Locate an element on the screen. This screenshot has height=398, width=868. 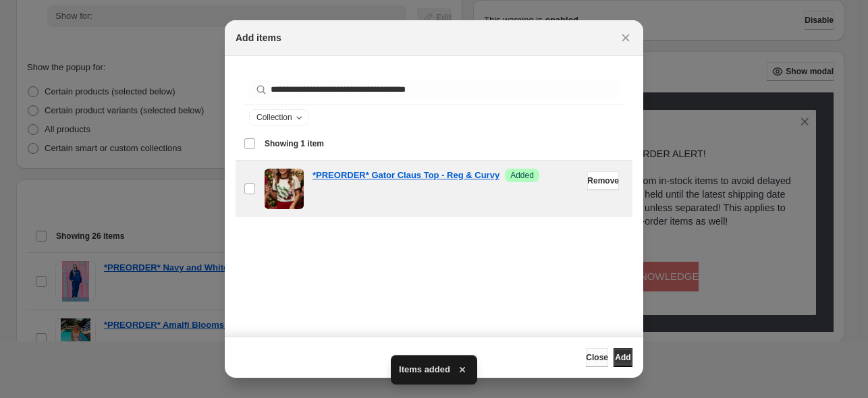
span: Close is located at coordinates (597, 358).